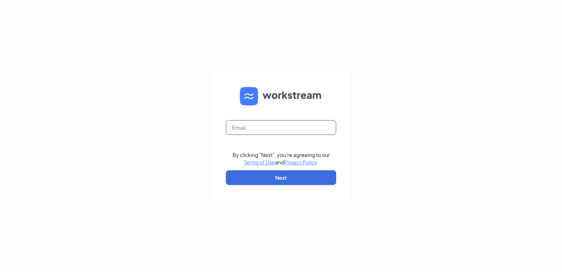 The image size is (562, 272). I want to click on img: WS logo and Workstream text, so click(281, 96).